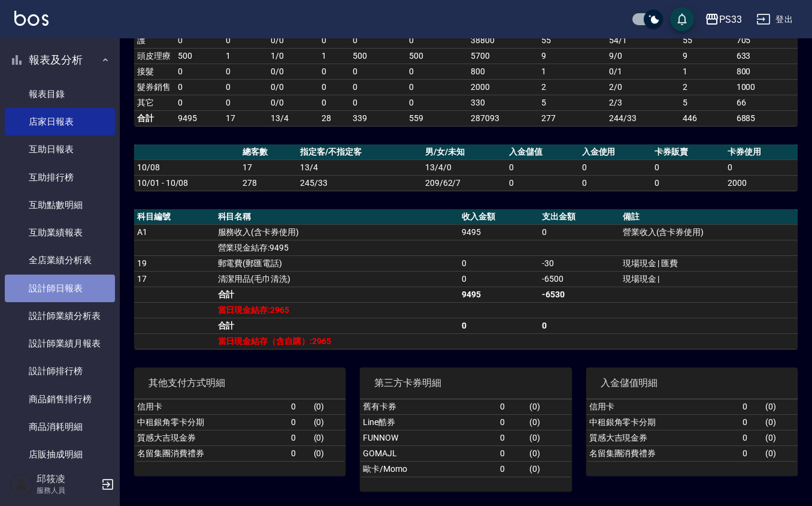  I want to click on td: 中租銀角零卡分期, so click(662, 422).